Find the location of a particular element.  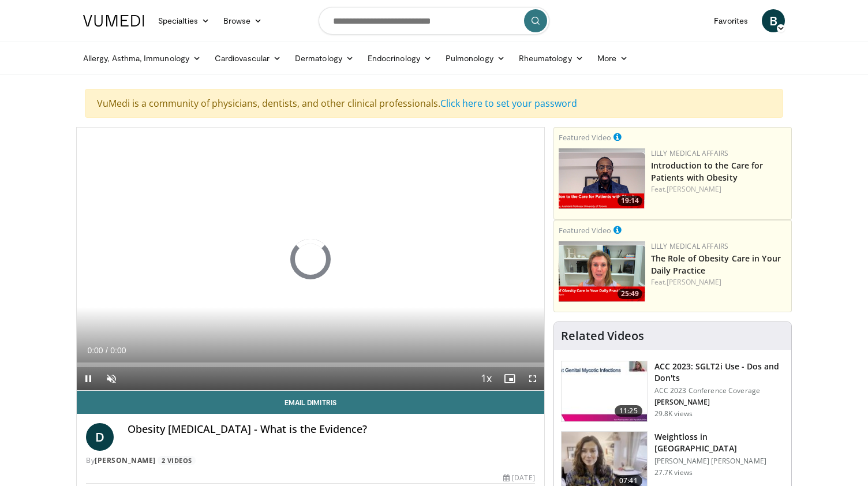

a: More is located at coordinates (613, 58).